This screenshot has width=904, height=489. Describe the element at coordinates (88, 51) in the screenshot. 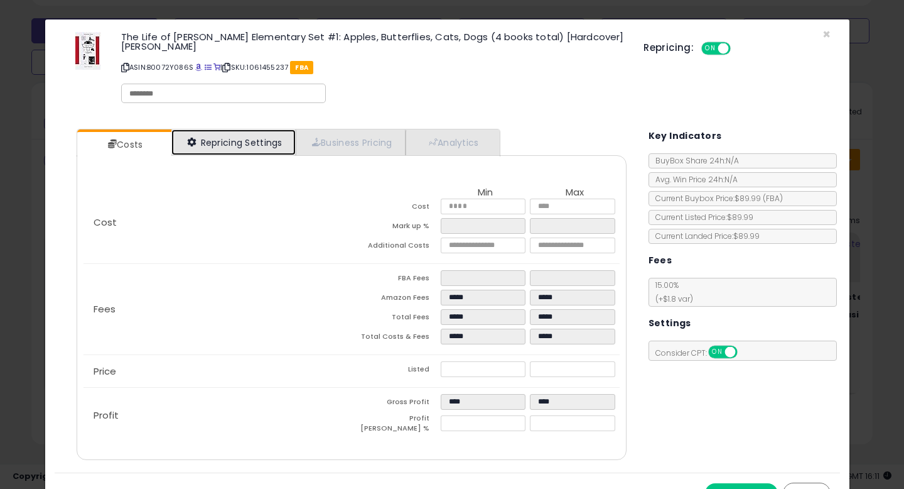

I see `img: 41lg2xwA9mL._SL60_.jpg` at that location.